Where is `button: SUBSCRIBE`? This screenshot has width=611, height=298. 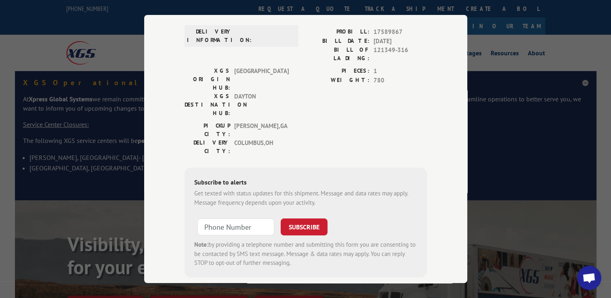 button: SUBSCRIBE is located at coordinates (304, 227).